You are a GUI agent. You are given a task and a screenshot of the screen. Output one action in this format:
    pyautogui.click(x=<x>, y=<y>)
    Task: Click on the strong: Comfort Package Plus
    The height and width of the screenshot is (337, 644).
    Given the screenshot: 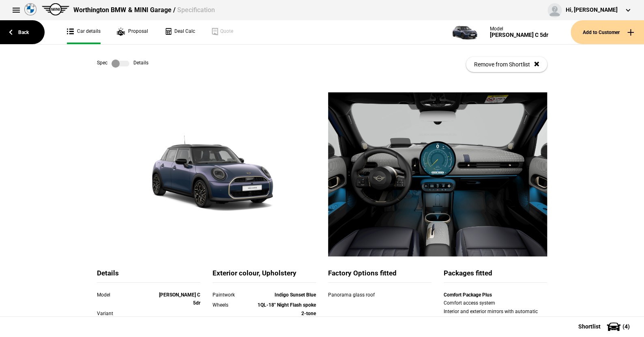 What is the action you would take?
    pyautogui.click(x=468, y=295)
    